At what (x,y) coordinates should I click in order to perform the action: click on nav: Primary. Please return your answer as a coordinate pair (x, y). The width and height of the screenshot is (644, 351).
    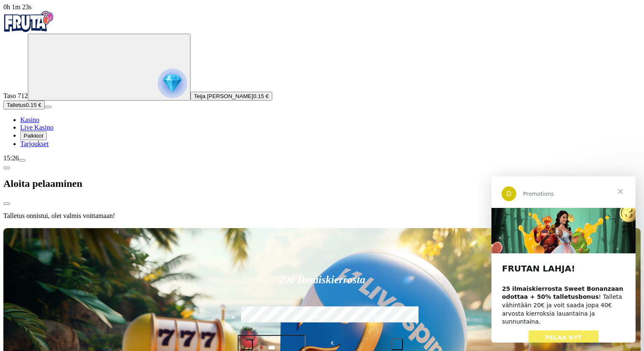
    Looking at the image, I should click on (322, 79).